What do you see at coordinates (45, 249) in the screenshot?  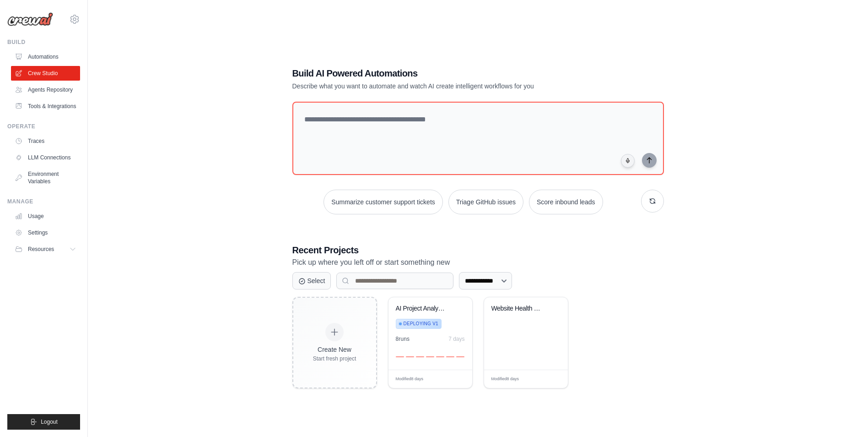 I see `button: Resources` at bounding box center [45, 249].